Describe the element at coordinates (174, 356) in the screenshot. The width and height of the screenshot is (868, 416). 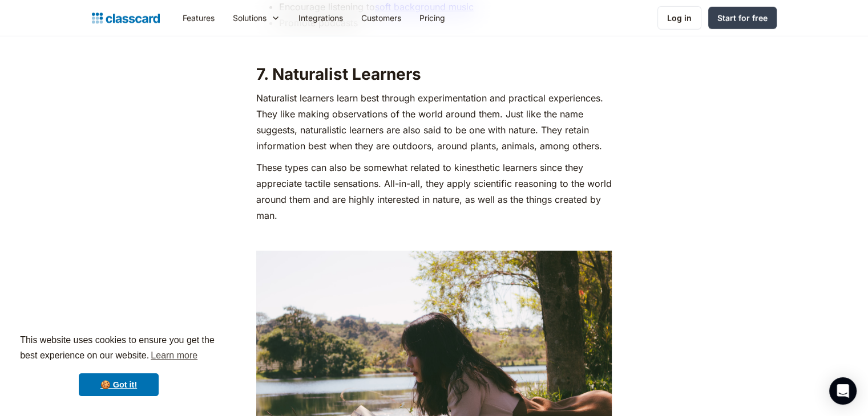
I see `a: learn more about cookies` at that location.